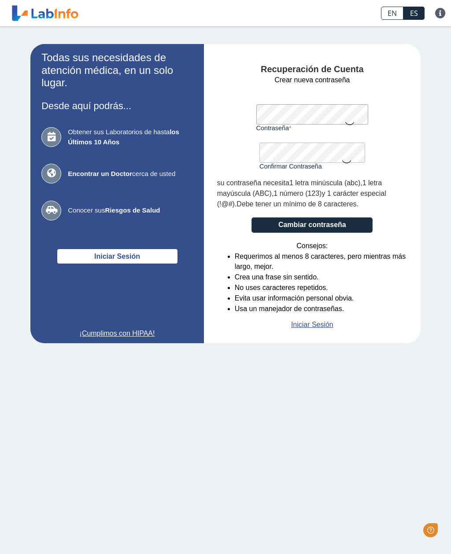 Image resolution: width=451 pixels, height=554 pixels. Describe the element at coordinates (130, 137) in the screenshot. I see `span: Obtener sus Laboratorios de hasta` at that location.